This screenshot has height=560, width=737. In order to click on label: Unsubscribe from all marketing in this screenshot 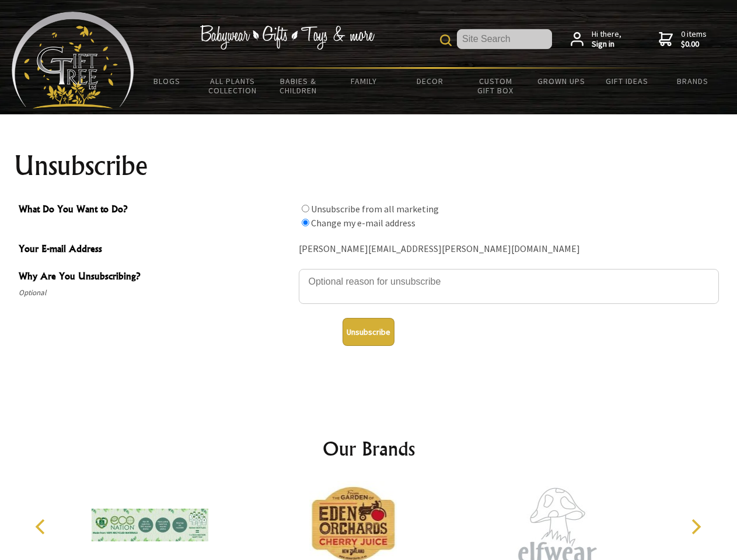, I will do `click(375, 209)`.